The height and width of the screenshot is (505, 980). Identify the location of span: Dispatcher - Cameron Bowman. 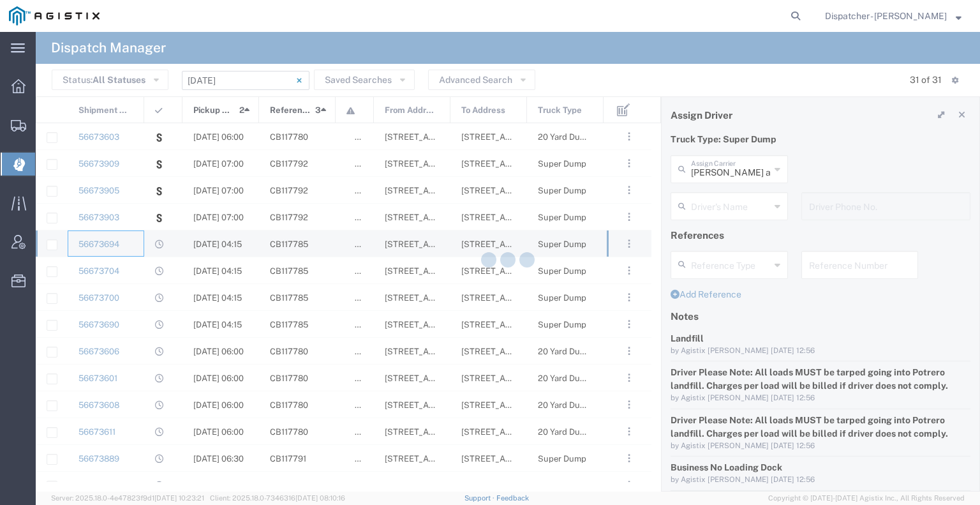
(886, 16).